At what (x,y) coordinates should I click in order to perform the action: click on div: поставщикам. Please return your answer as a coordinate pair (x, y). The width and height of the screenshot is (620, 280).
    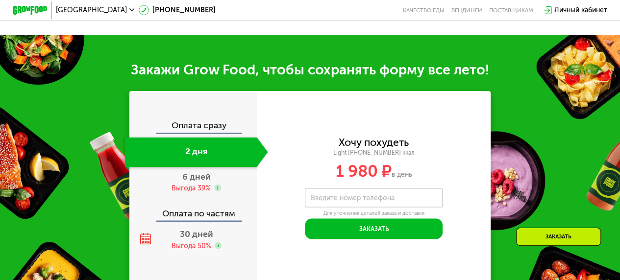
    Looking at the image, I should click on (511, 10).